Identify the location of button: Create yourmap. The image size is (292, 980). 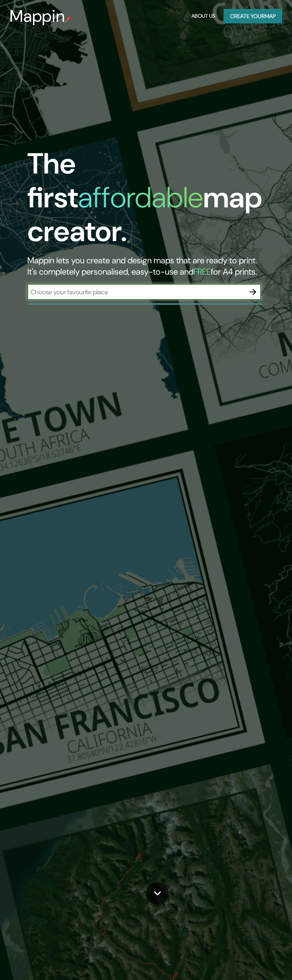
(253, 16).